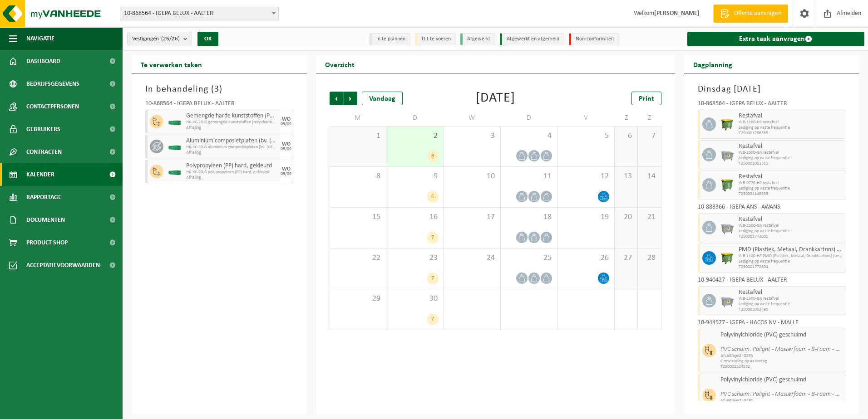 This screenshot has height=419, width=868. Describe the element at coordinates (626, 217) in the screenshot. I see `span: 20` at that location.